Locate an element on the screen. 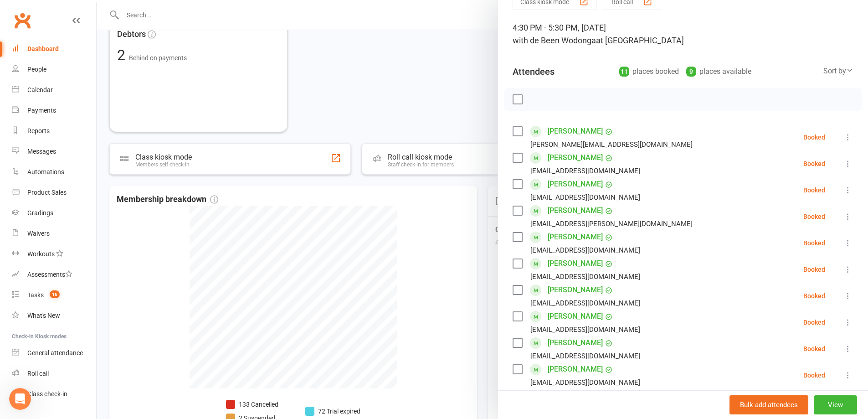 Image resolution: width=868 pixels, height=419 pixels. div: Workouts is located at coordinates (41, 254).